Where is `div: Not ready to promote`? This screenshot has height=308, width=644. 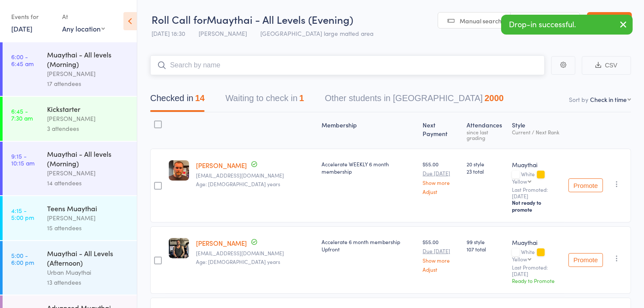
div: Not ready to promote is located at coordinates (536, 206).